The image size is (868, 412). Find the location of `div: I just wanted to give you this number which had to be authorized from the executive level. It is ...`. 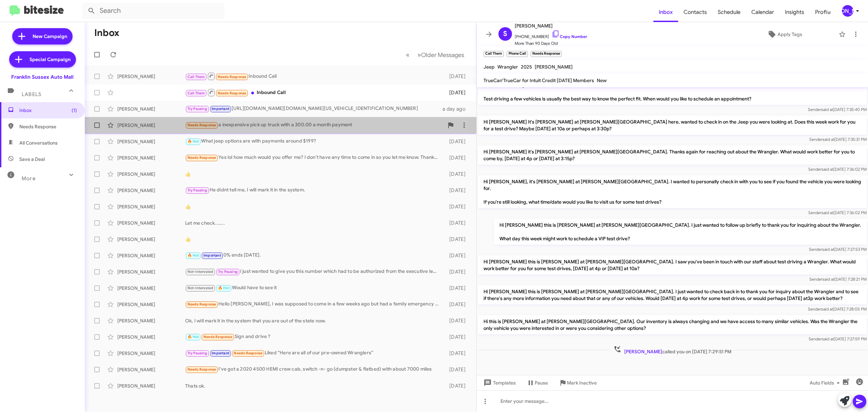

div: I just wanted to give you this number which had to be authorized from the executive level. It is ... is located at coordinates (313, 272).